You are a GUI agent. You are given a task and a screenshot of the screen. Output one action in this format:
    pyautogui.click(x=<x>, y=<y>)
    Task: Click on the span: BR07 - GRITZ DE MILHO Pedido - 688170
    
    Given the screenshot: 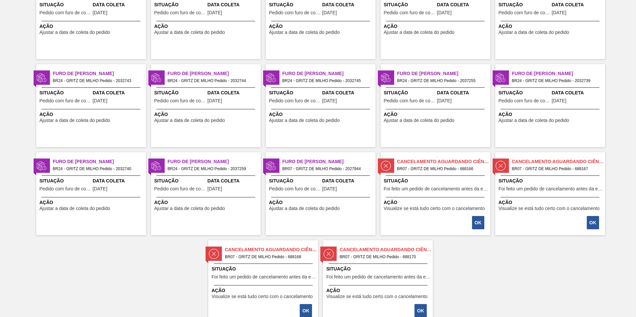 What is the action you would take?
    pyautogui.click(x=384, y=257)
    